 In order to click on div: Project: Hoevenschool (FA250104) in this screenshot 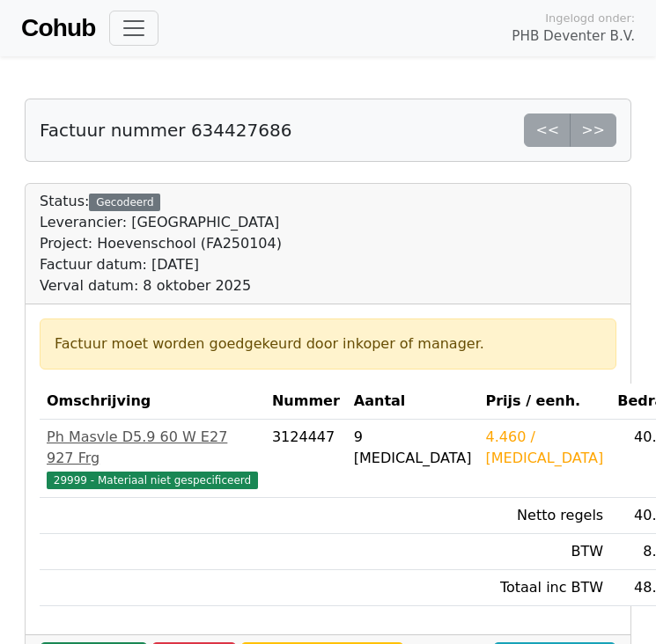, I will do `click(161, 244)`.